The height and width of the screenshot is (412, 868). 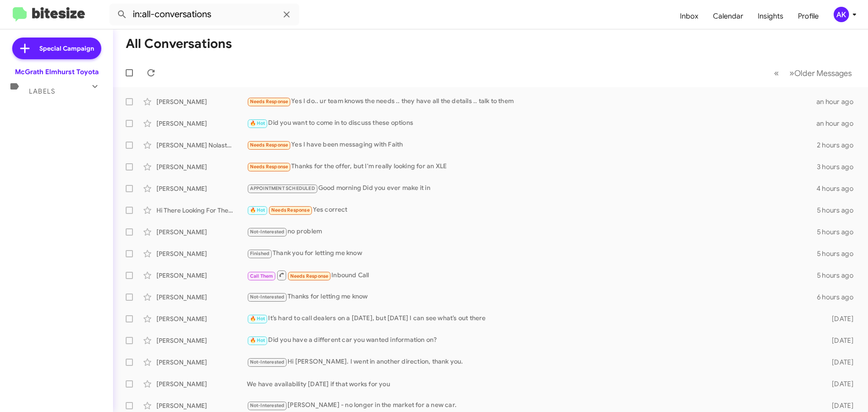 What do you see at coordinates (728, 16) in the screenshot?
I see `a: Calendar` at bounding box center [728, 16].